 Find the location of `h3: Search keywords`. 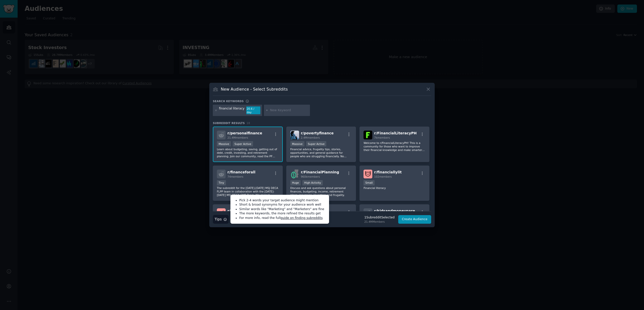

h3: Search keywords is located at coordinates (228, 101).